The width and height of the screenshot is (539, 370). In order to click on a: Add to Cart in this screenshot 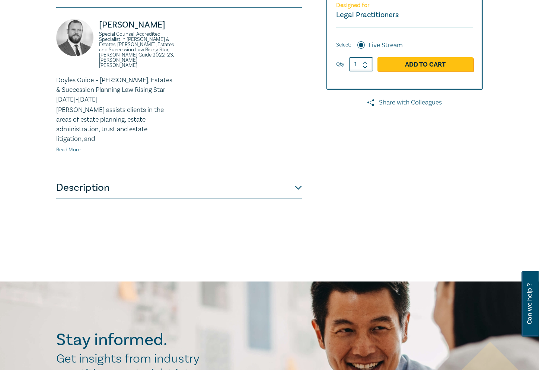, I will do `click(425, 64)`.